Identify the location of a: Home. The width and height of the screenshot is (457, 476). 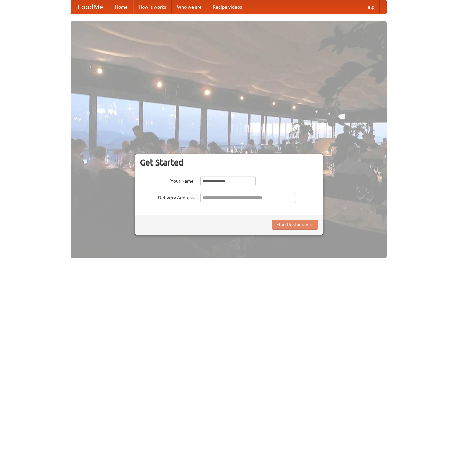
(121, 7).